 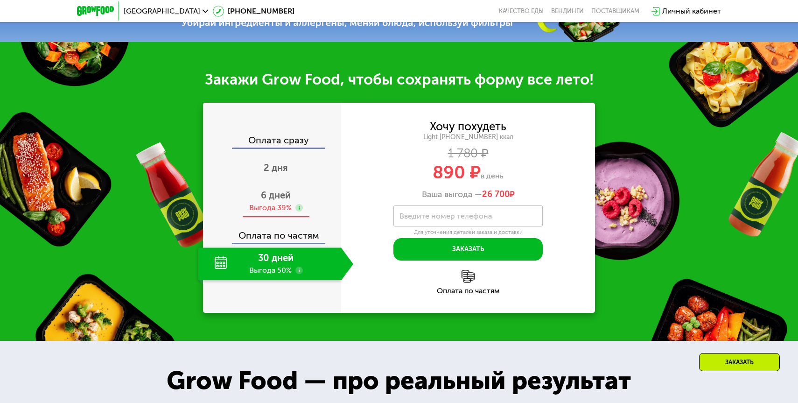 What do you see at coordinates (615, 11) in the screenshot?
I see `div: поставщикам` at bounding box center [615, 11].